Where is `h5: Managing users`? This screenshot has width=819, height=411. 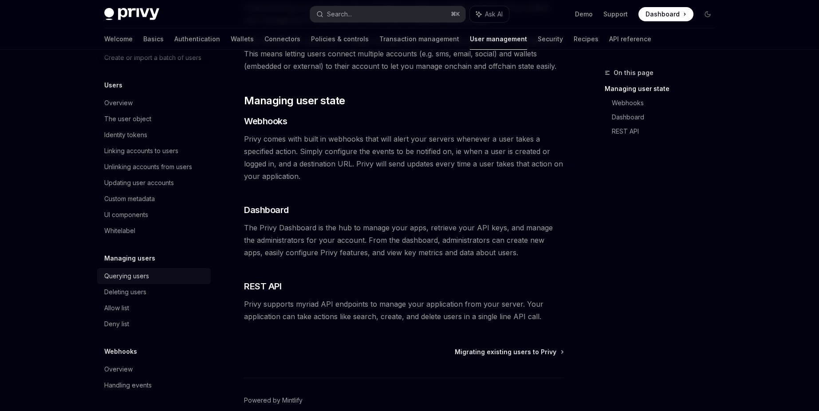 h5: Managing users is located at coordinates (129, 258).